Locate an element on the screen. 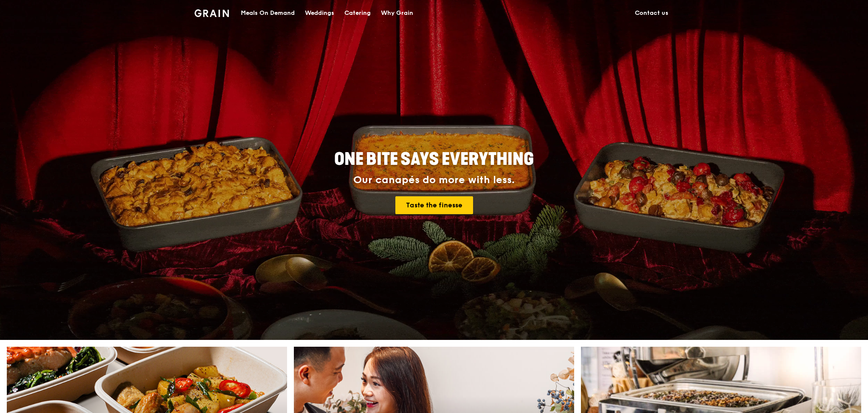 The height and width of the screenshot is (413, 868). img: Grain is located at coordinates (212, 13).